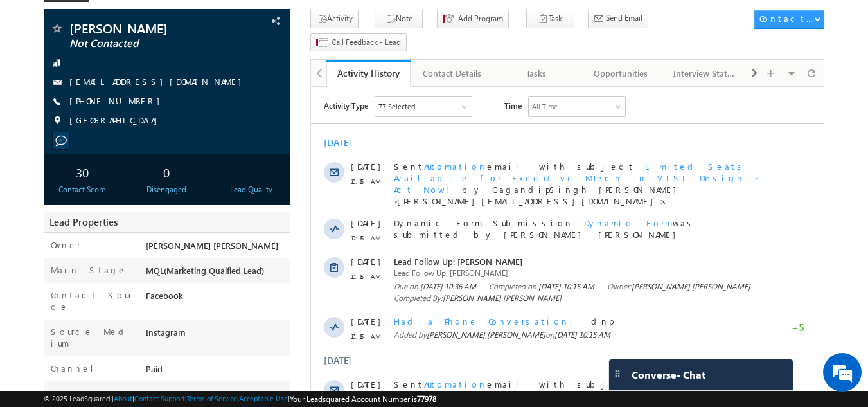  Describe the element at coordinates (705, 74) in the screenshot. I see `a: Interview Status` at that location.